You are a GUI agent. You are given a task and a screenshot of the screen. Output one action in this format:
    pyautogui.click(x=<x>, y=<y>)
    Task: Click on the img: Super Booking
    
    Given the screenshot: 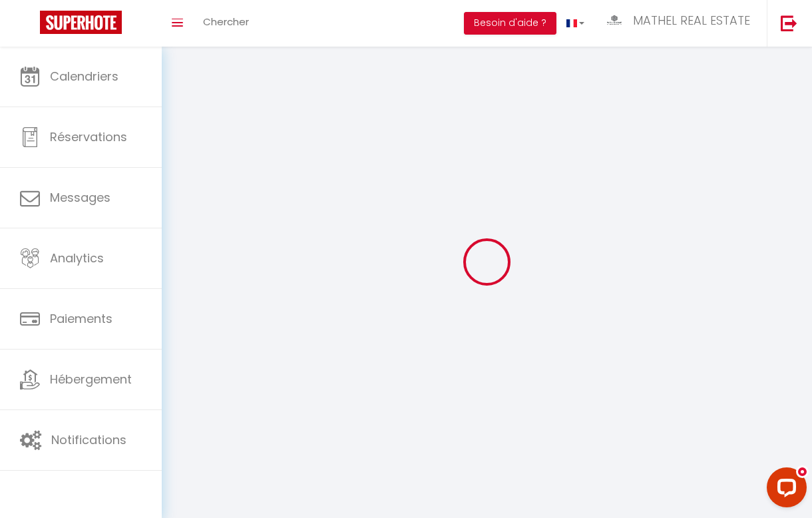 What is the action you would take?
    pyautogui.click(x=81, y=22)
    